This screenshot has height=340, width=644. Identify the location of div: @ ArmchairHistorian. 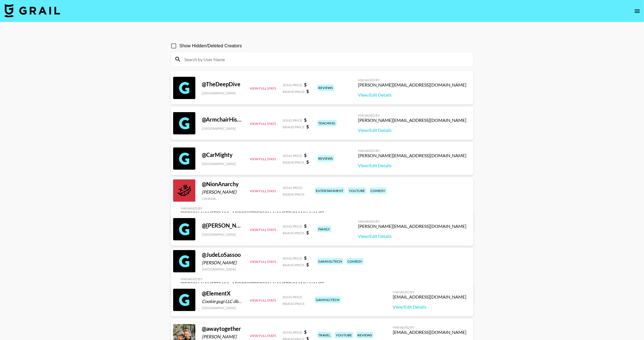
(223, 119).